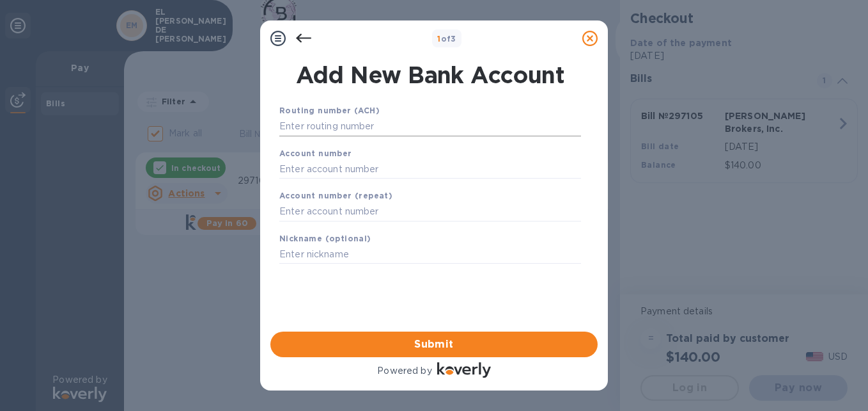  What do you see at coordinates (326, 238) in the screenshot?
I see `b: Nickname (optional)` at bounding box center [326, 238].